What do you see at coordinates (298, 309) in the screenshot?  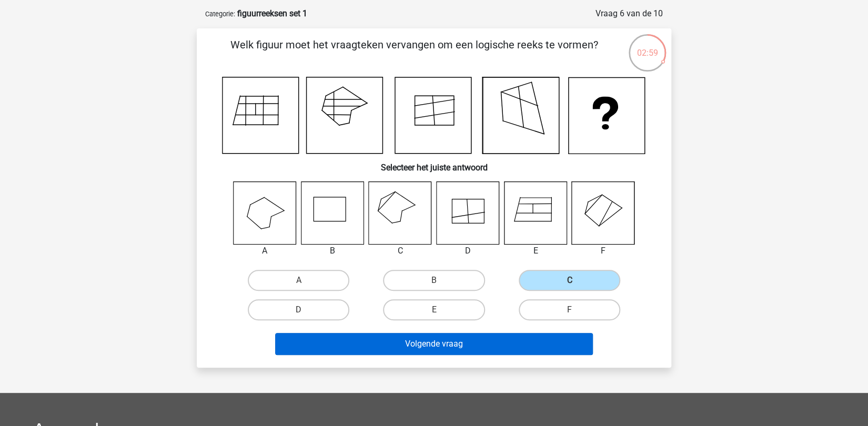 I see `label: D` at bounding box center [298, 309].